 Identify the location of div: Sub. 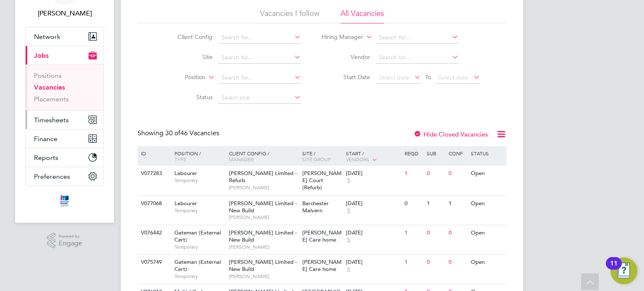
(436, 153).